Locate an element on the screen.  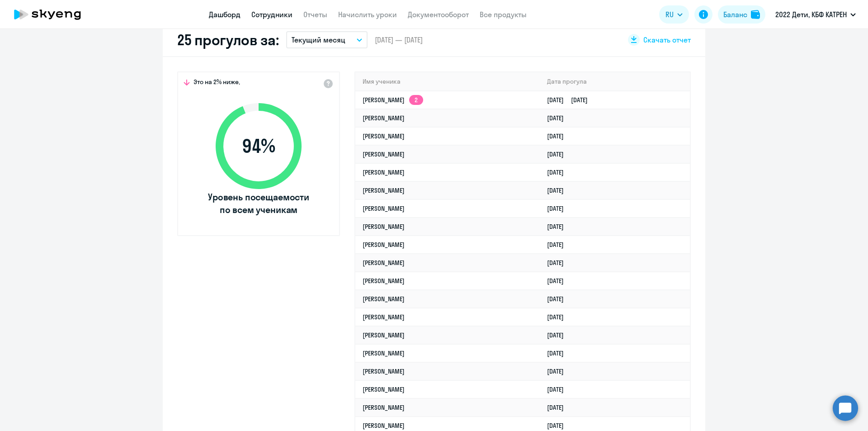
a: Все продукты is located at coordinates (503, 15).